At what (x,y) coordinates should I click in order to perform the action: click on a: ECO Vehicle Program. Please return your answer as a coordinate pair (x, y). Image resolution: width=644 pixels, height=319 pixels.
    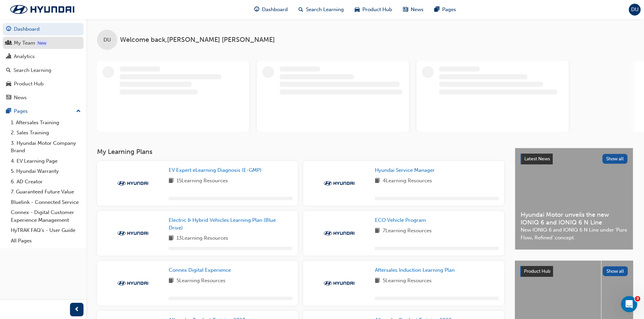
    Looking at the image, I should click on (402, 220).